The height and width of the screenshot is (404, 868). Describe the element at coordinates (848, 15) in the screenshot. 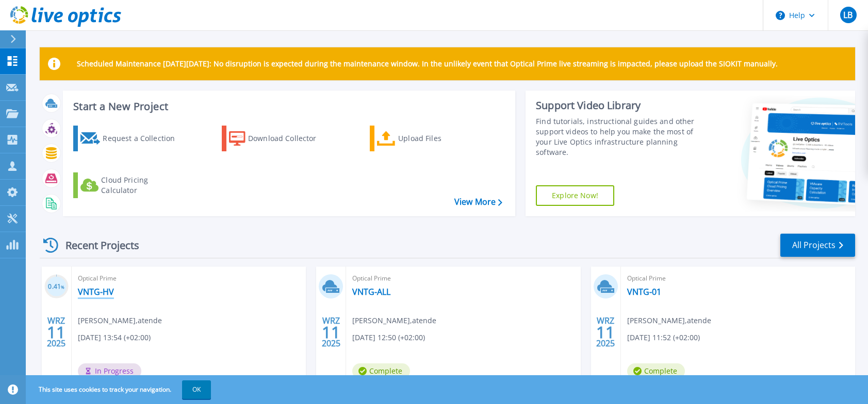

I see `span: LB` at that location.